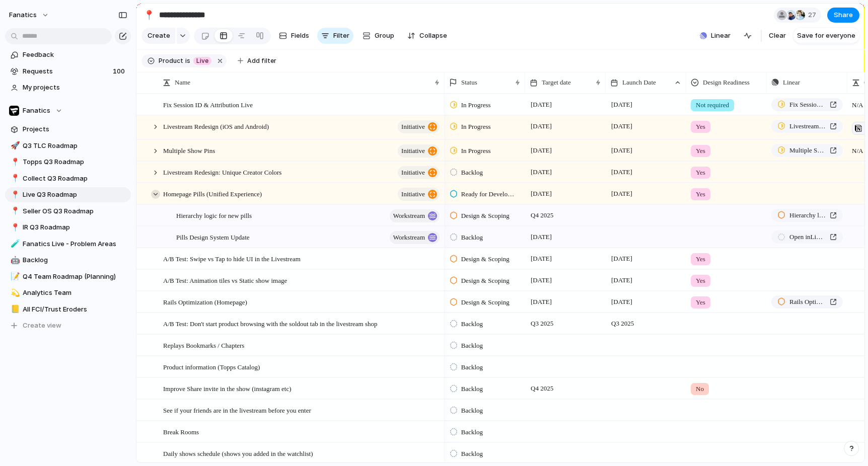  I want to click on span: Product information (Topps Catalog), so click(211, 367).